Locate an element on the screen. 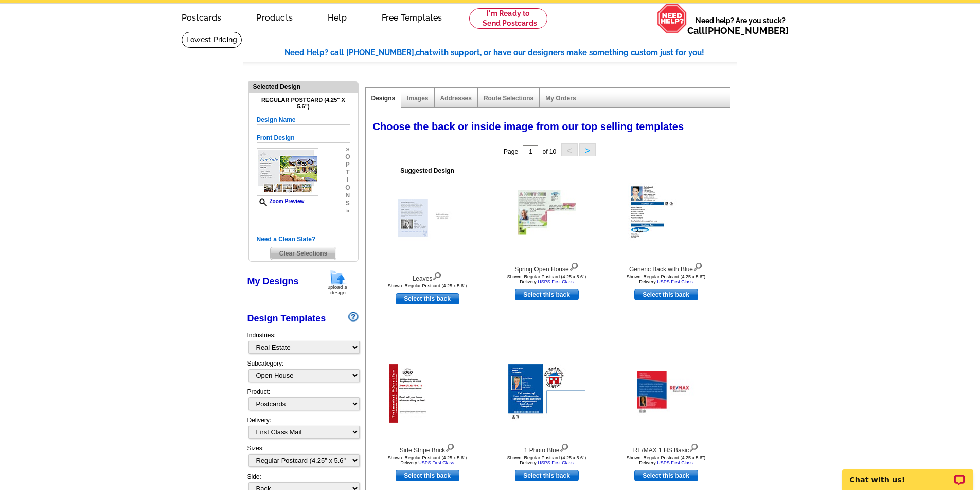  h5: Design Name is located at coordinates (304, 120).